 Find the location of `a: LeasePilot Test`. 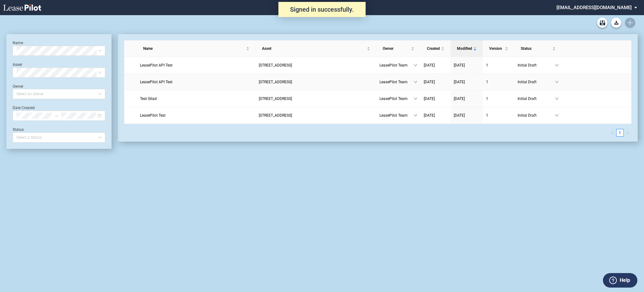

a: LeasePilot Test is located at coordinates (196, 116).